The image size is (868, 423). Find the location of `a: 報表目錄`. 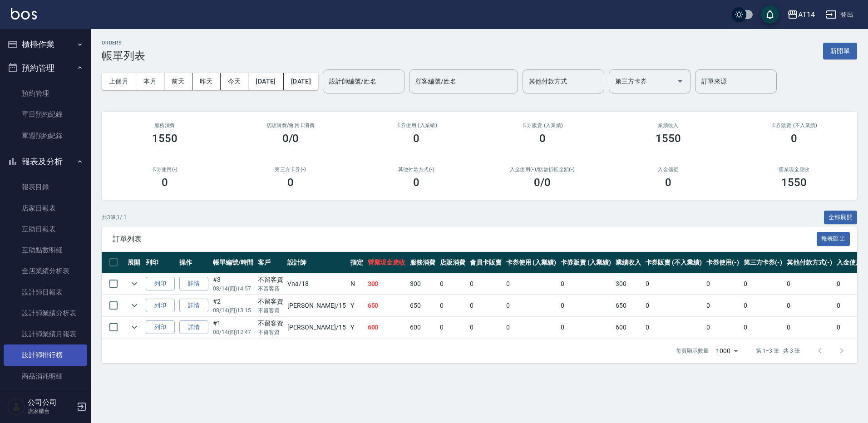

a: 報表目錄 is located at coordinates (45, 187).